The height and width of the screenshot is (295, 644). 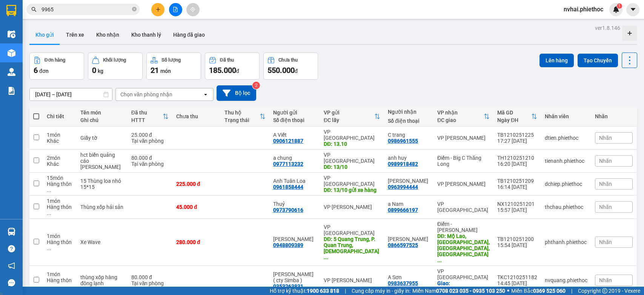 I want to click on div: dchiep.phiethoc, so click(x=566, y=184).